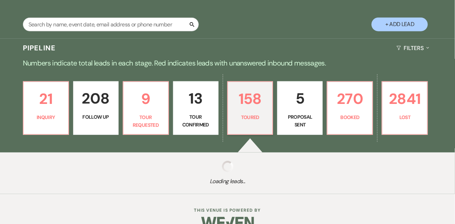 This screenshot has height=224, width=455. I want to click on a: 13Tour Confirmed, so click(196, 108).